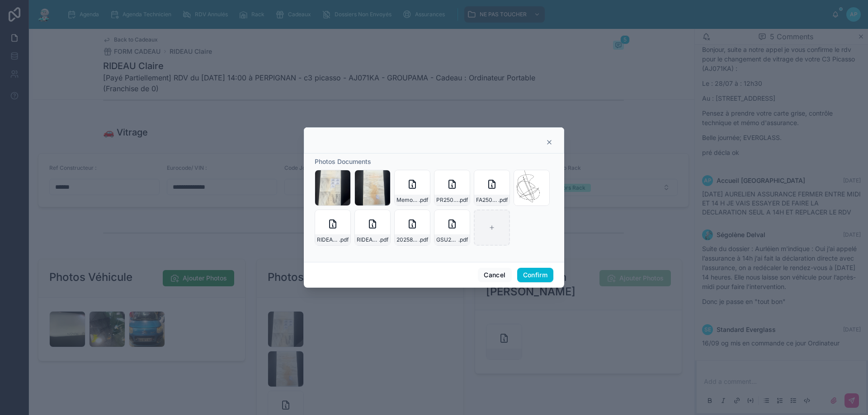 The image size is (868, 415). I want to click on span: Photos Documents, so click(343, 161).